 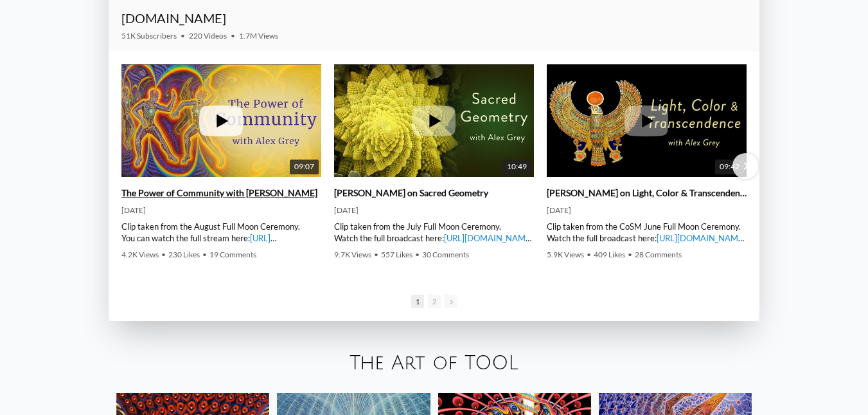 I want to click on span: 10:49, so click(x=517, y=167).